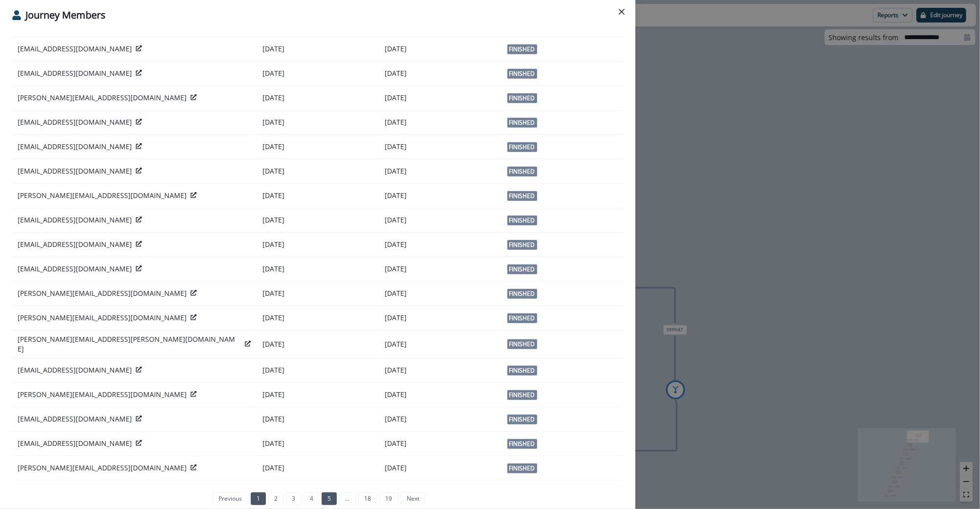 The image size is (980, 509). What do you see at coordinates (66, 15) in the screenshot?
I see `p: Journey Members` at bounding box center [66, 15].